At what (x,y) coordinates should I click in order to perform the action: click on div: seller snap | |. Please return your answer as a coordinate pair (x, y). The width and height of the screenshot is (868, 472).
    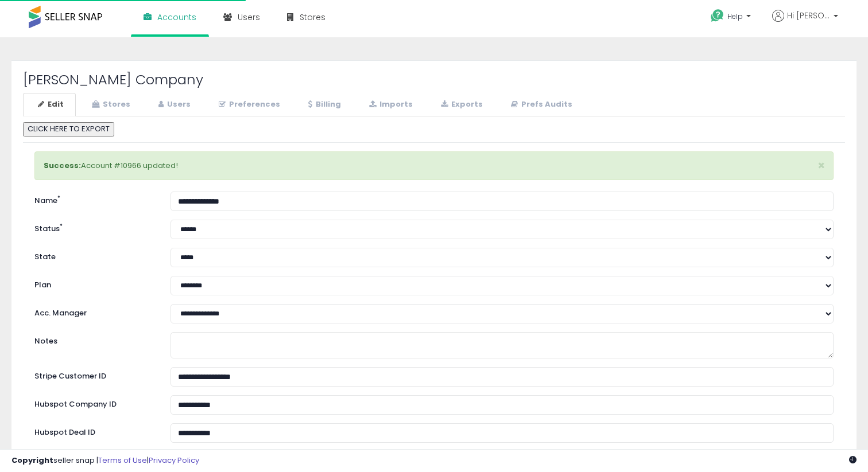
    Looking at the image, I should click on (105, 460).